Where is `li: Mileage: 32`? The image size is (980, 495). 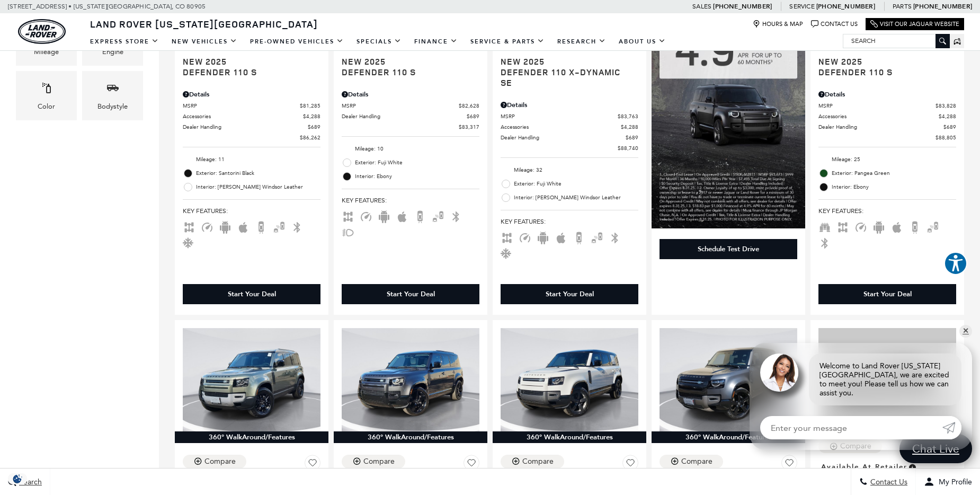 li: Mileage: 32 is located at coordinates (569, 171).